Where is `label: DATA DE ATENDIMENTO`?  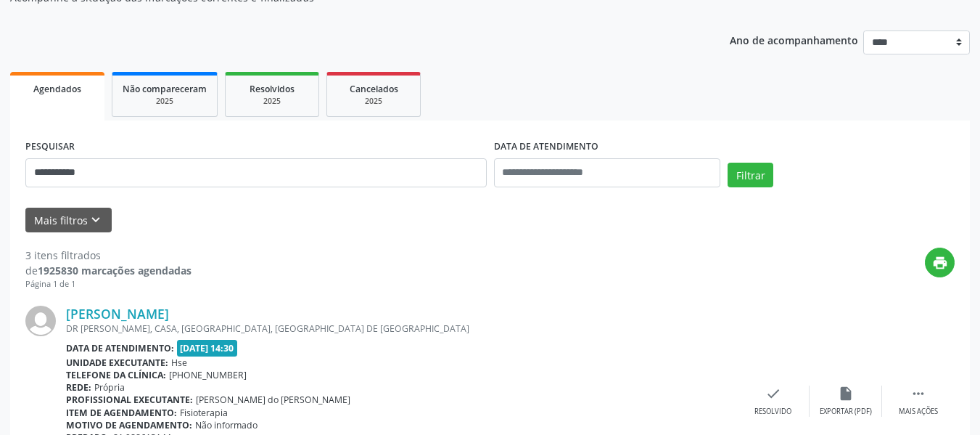
label: DATA DE ATENDIMENTO is located at coordinates (546, 147).